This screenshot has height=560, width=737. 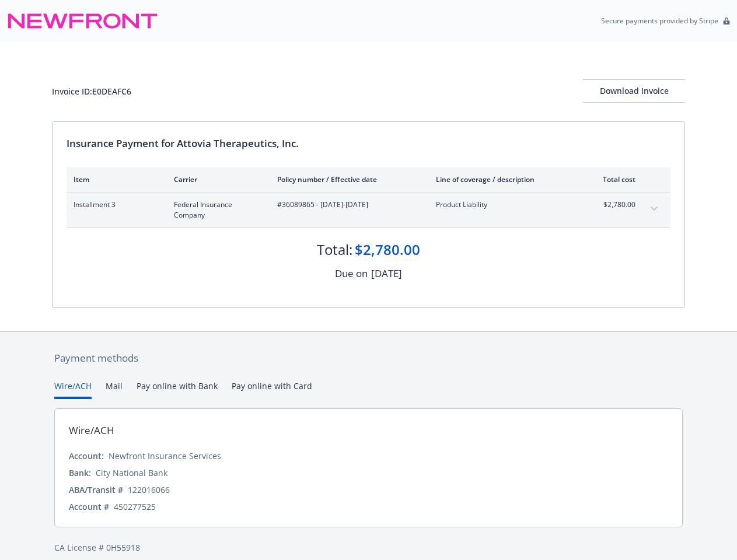 I want to click on button: expand content, so click(x=654, y=209).